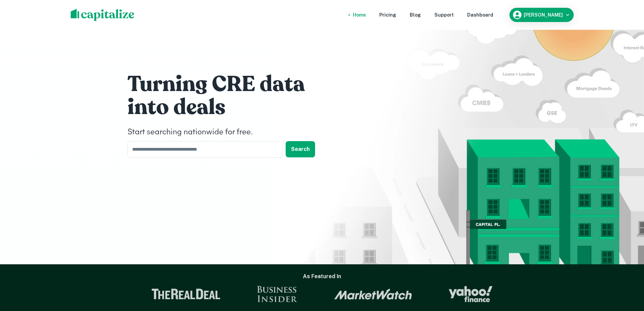  I want to click on img: Yahoo Finance, so click(470, 294).